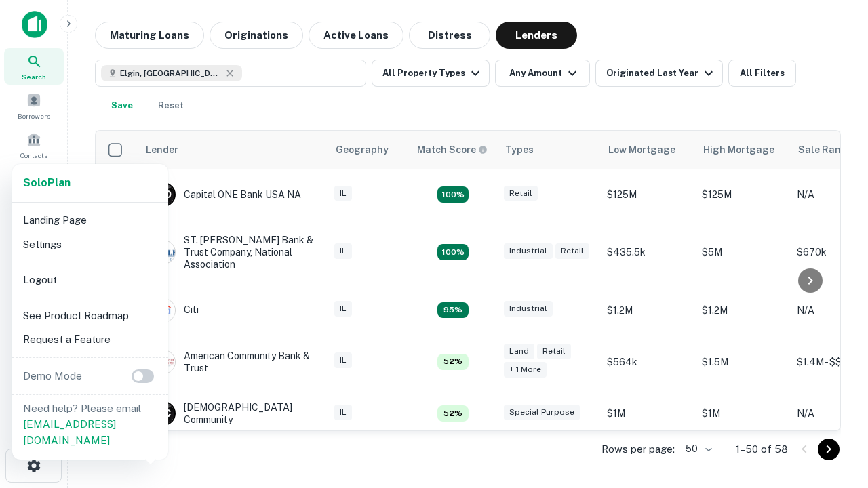  What do you see at coordinates (834, 369) in the screenshot?
I see `div: Chat Widget` at bounding box center [834, 369].